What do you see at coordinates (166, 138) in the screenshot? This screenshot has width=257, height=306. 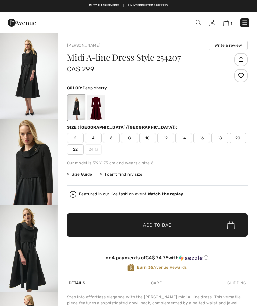 I see `span: 12` at bounding box center [166, 138].